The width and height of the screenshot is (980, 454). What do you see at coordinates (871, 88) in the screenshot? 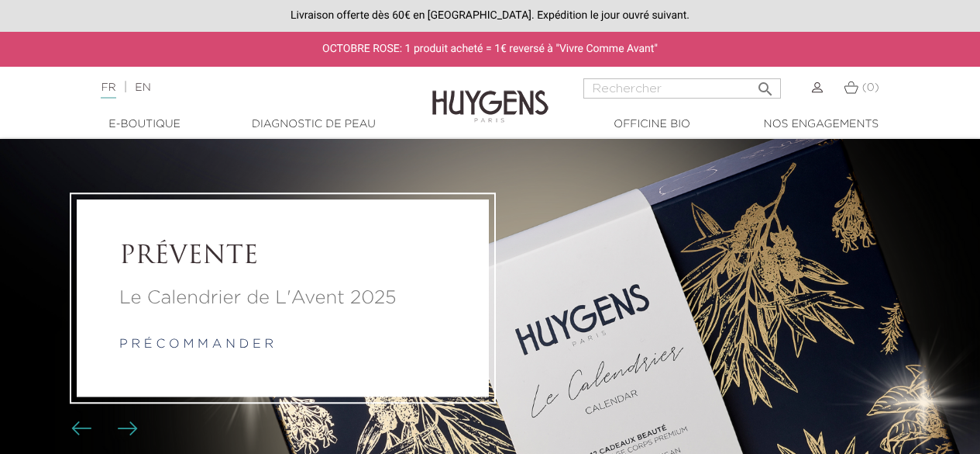
I see `span: (0)` at bounding box center [871, 88].